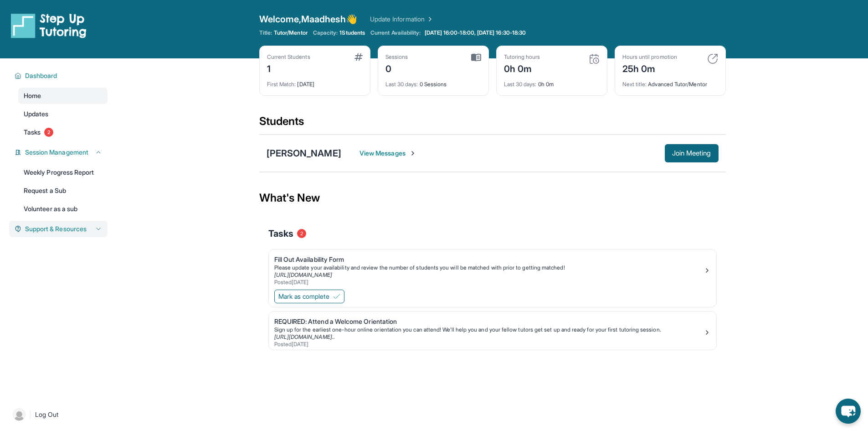 This screenshot has width=868, height=431. I want to click on span: Title:, so click(265, 33).